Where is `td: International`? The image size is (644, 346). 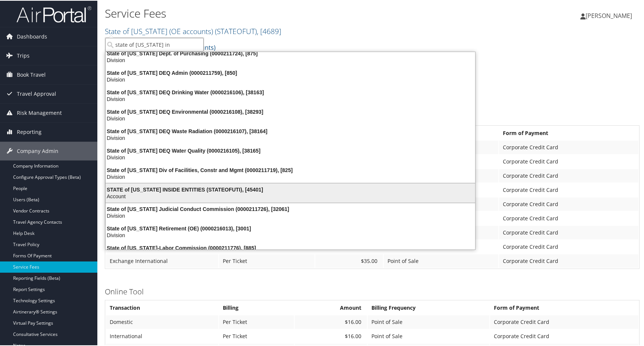
td: International is located at coordinates (162, 336).